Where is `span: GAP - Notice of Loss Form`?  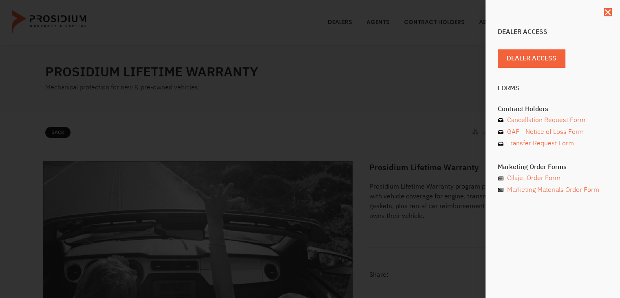 span: GAP - Notice of Loss Form is located at coordinates (544, 132).